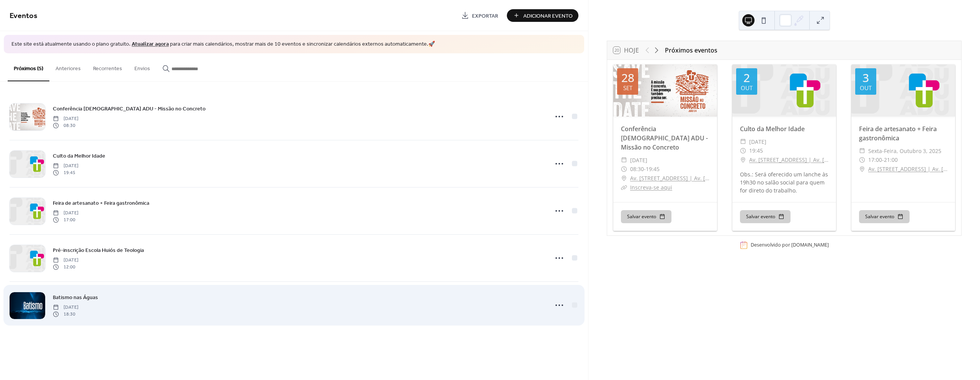  What do you see at coordinates (76, 297) in the screenshot?
I see `span: Batismo nas Águas` at bounding box center [76, 297].